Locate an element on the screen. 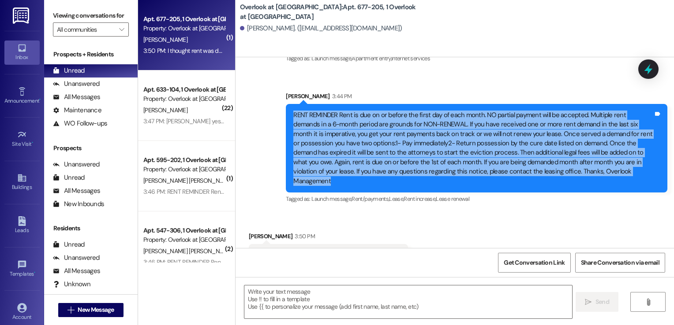 This screenshot has height=325, width=674. input: All communities is located at coordinates (86, 30).